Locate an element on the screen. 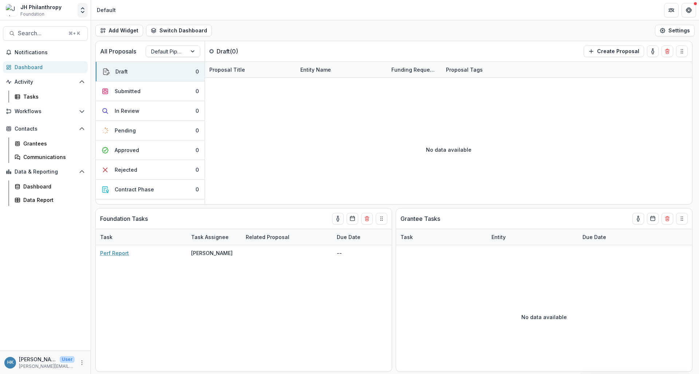  p: Draft ( 0 ) is located at coordinates (244, 51).